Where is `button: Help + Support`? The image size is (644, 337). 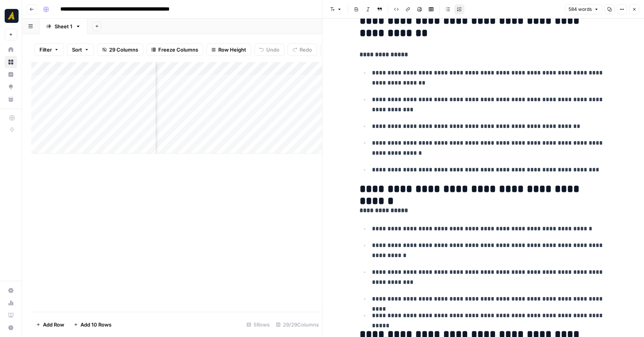 button: Help + Support is located at coordinates (11, 328).